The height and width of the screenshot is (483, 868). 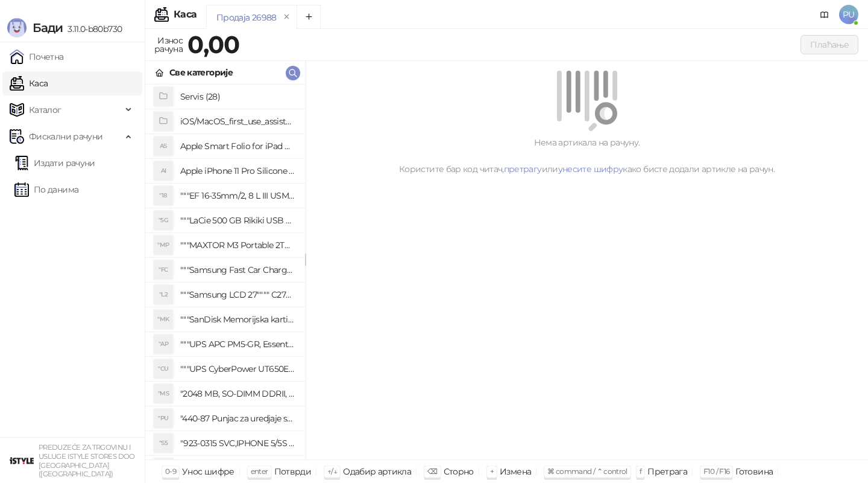 I want to click on span: Каталог, so click(x=45, y=109).